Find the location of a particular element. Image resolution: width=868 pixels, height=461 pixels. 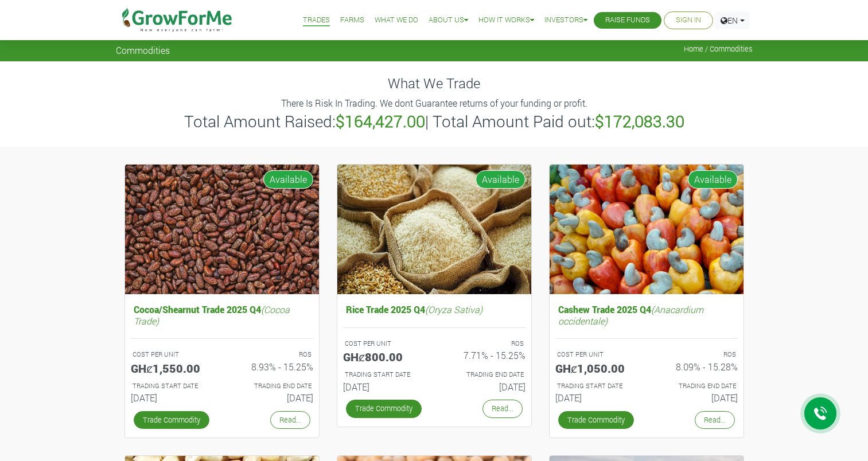

i: (Cocoa Trade) is located at coordinates (212, 315).